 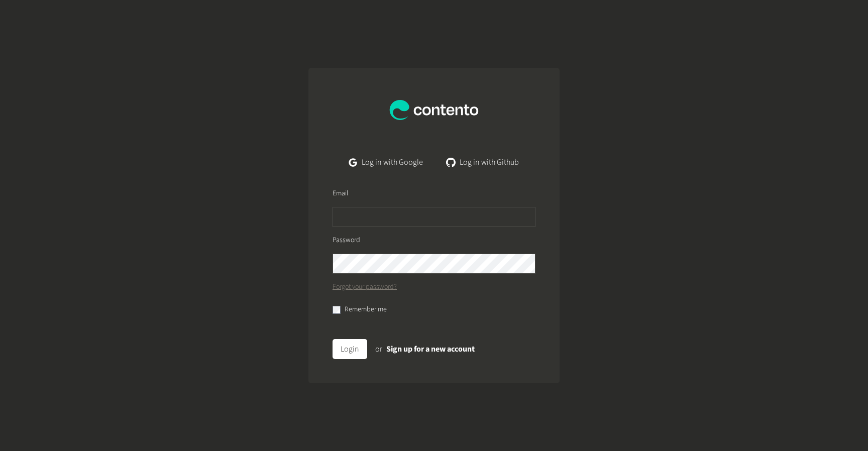 I want to click on a: Log in with Github, so click(x=483, y=162).